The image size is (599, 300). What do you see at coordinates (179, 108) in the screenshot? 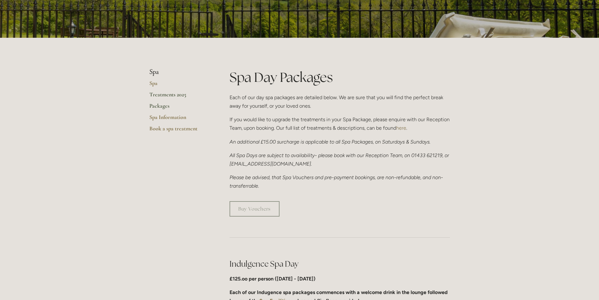
I see `a: Packages` at bounding box center [179, 108].